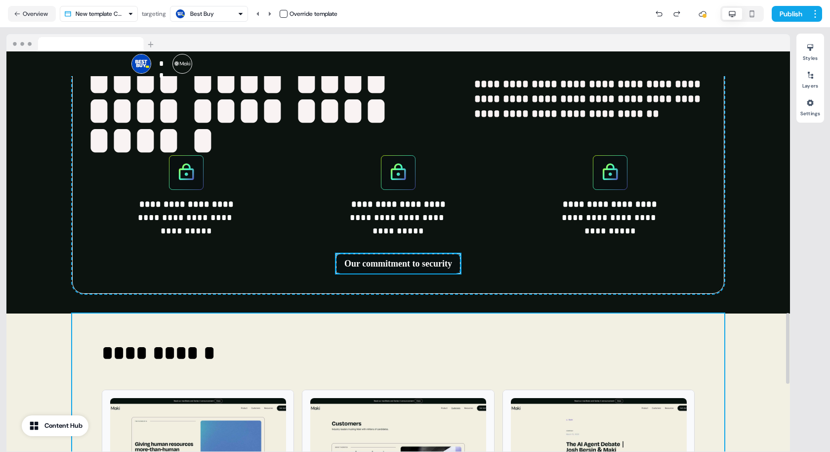 The image size is (830, 452). I want to click on button: Styles, so click(810, 50).